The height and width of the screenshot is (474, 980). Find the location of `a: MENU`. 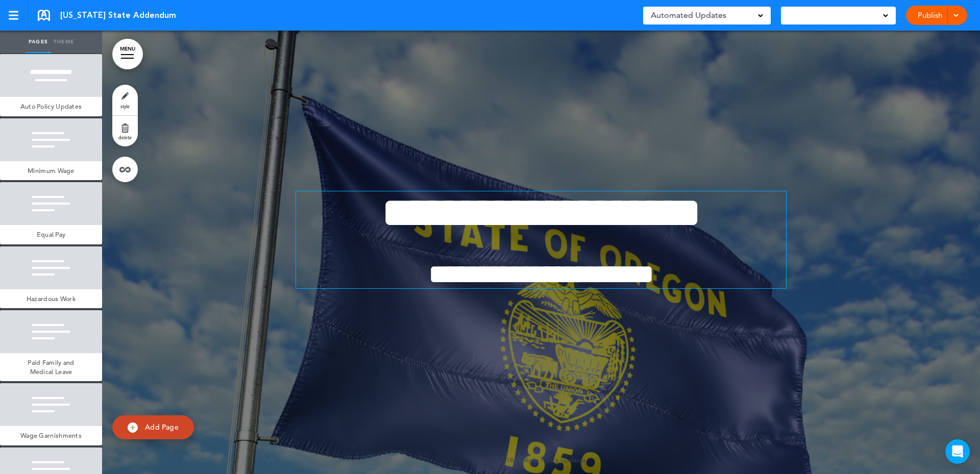

a: MENU is located at coordinates (128, 54).